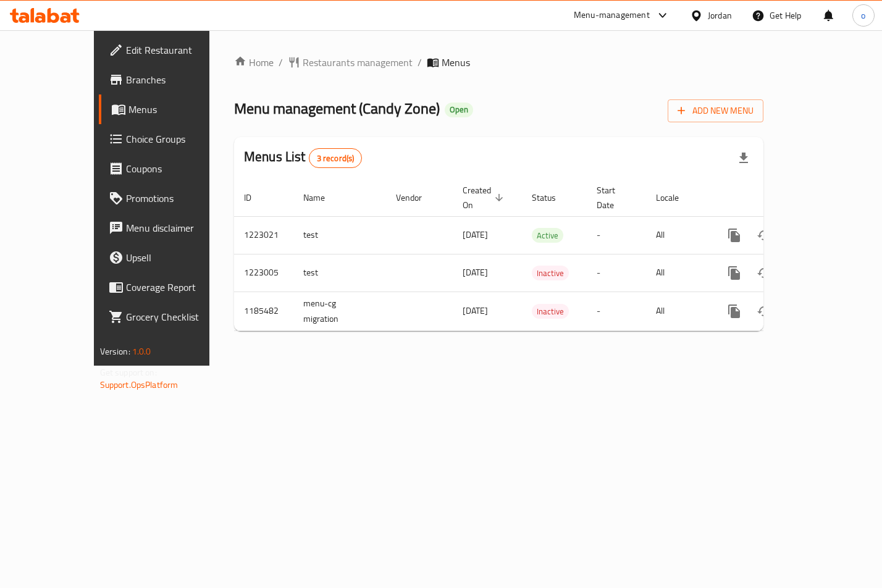  I want to click on table: enhanced table, so click(541, 255).